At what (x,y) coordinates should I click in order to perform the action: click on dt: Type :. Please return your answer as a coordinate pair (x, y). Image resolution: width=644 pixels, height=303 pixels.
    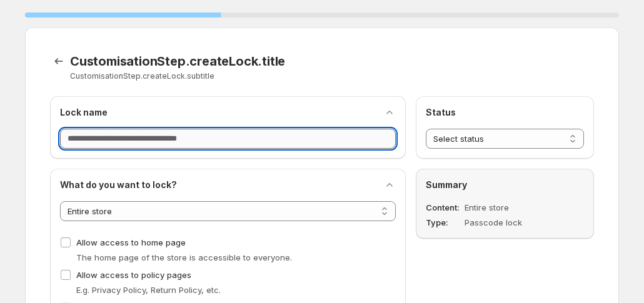
    Looking at the image, I should click on (444, 222).